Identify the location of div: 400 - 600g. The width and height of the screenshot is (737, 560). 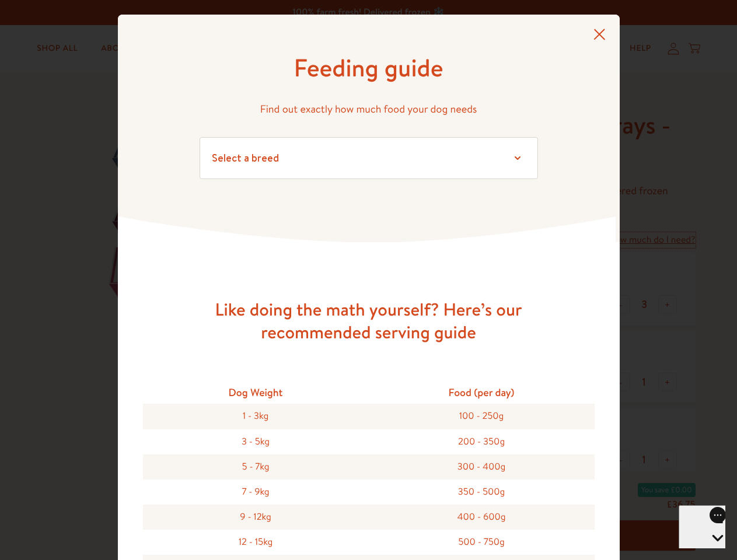
(482, 516).